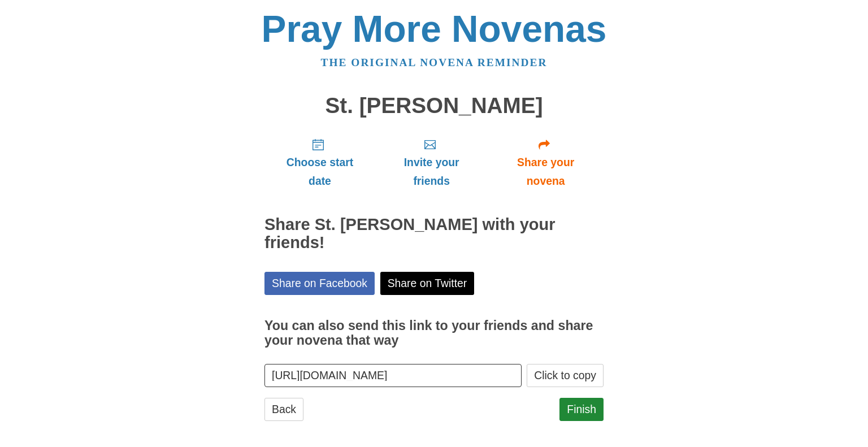 The image size is (868, 447). What do you see at coordinates (581, 409) in the screenshot?
I see `a: Finish` at bounding box center [581, 409].